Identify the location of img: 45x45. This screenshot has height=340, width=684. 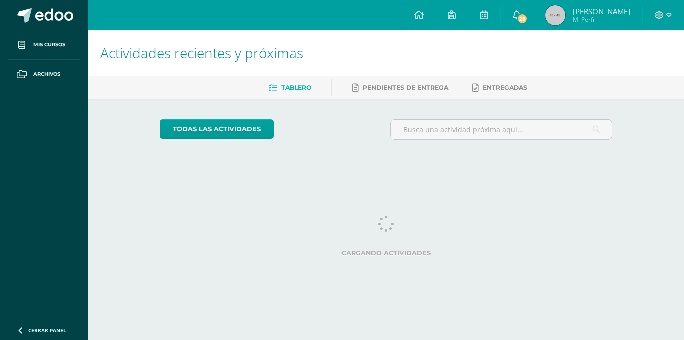
(555, 15).